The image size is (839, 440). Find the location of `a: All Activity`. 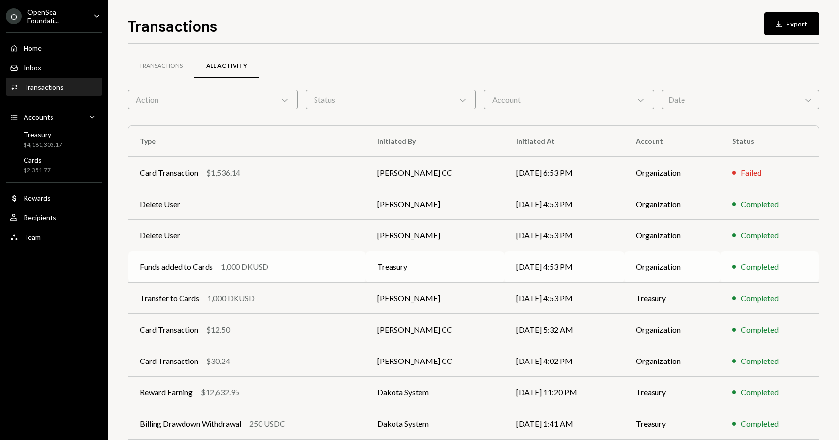

a: All Activity is located at coordinates (227, 66).